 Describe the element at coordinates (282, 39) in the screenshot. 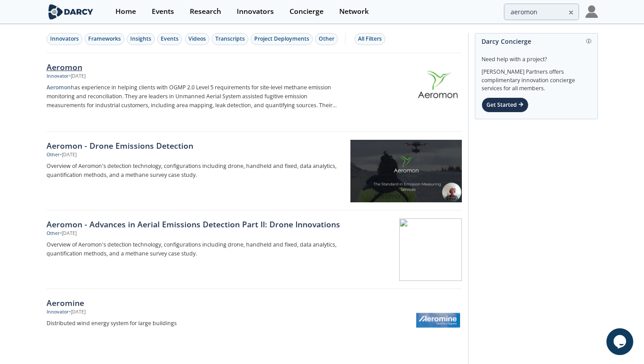

I see `div: Project Deployments` at that location.